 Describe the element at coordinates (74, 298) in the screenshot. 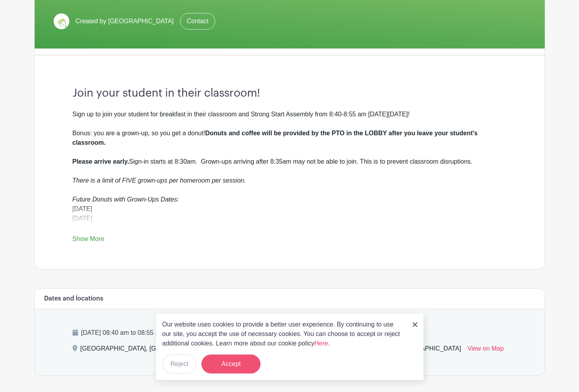

I see `h6: Dates and locations` at that location.